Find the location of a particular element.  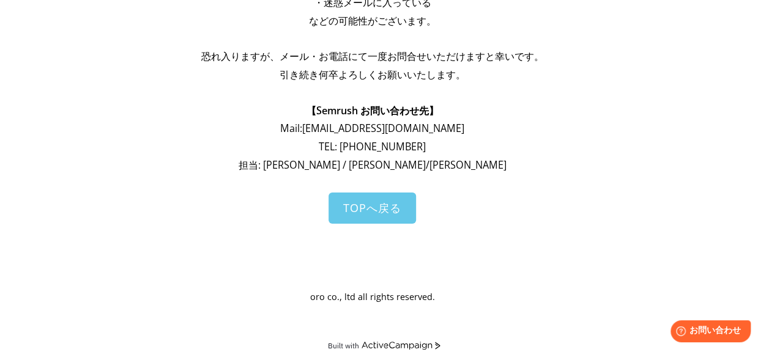

span: TOPへ戻る is located at coordinates (372, 208).